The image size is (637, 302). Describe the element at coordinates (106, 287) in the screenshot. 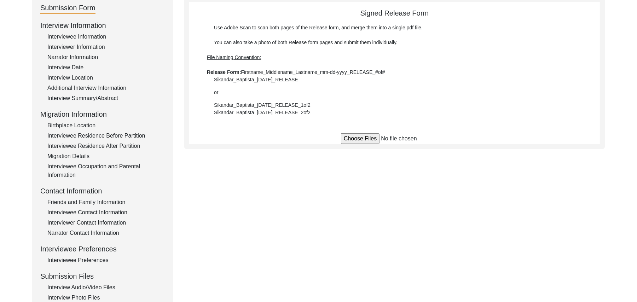

I see `div: Interview Audio/Video Files` at that location.